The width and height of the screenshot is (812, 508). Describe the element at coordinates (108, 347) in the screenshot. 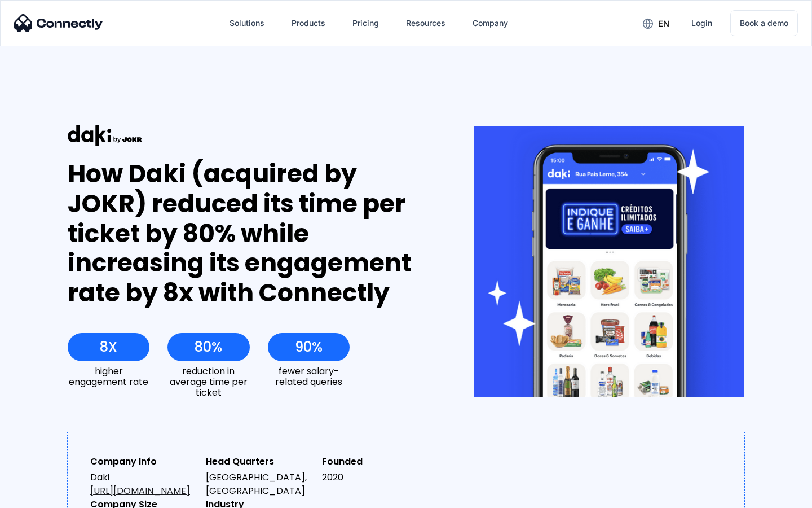

I see `div: 8X` at that location.